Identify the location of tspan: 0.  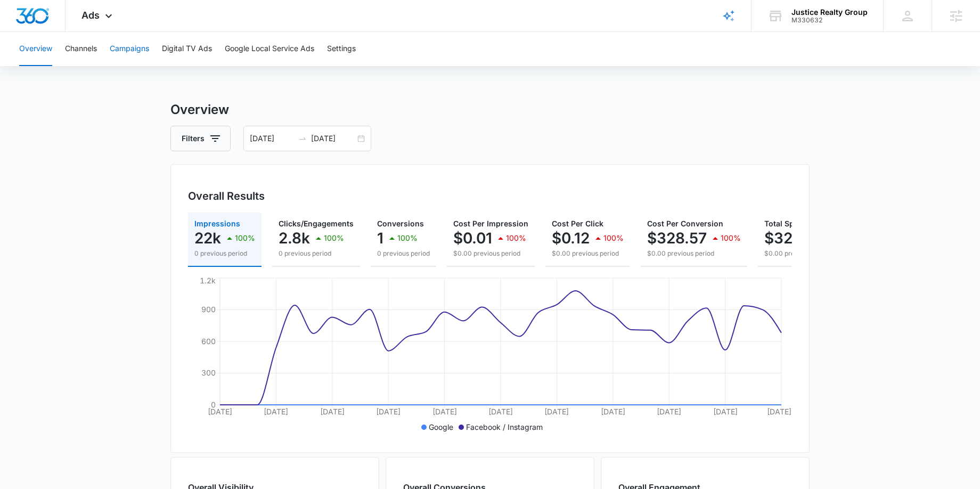
(213, 404).